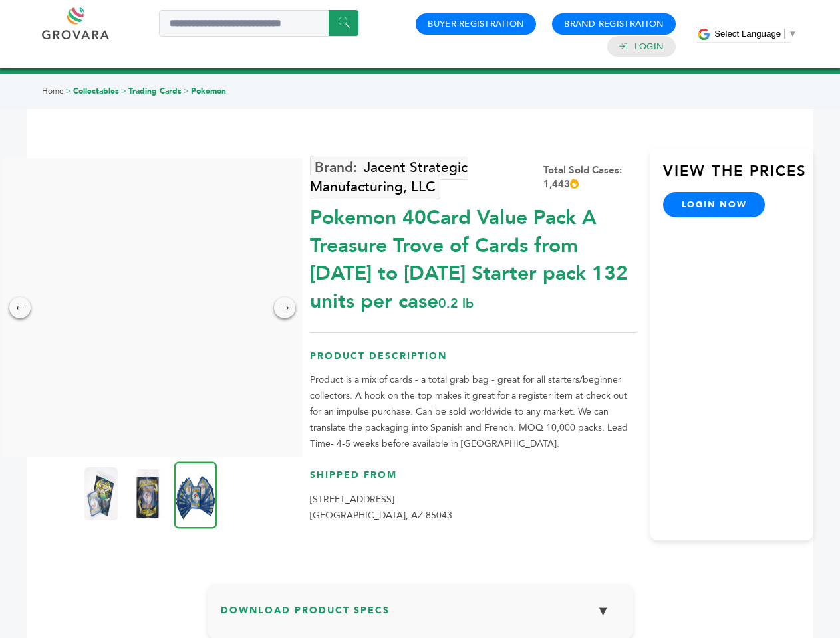  Describe the element at coordinates (473, 412) in the screenshot. I see `p: Product is a mix of cards - a total grab bag - great for all starters/beginner collectors. A hook...` at that location.